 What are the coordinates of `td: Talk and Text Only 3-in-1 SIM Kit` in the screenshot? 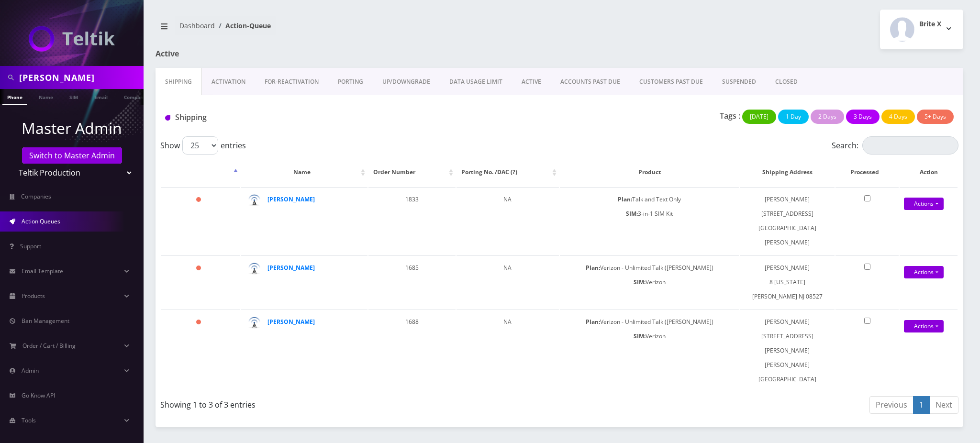 It's located at (649, 221).